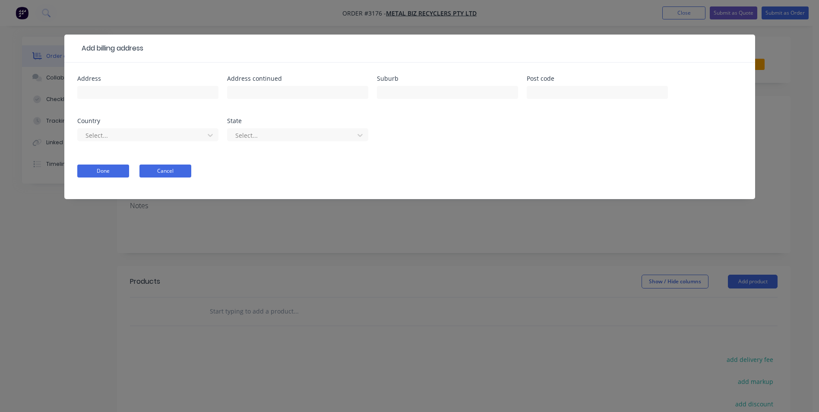 This screenshot has height=412, width=819. What do you see at coordinates (148, 121) in the screenshot?
I see `div: Country` at bounding box center [148, 121].